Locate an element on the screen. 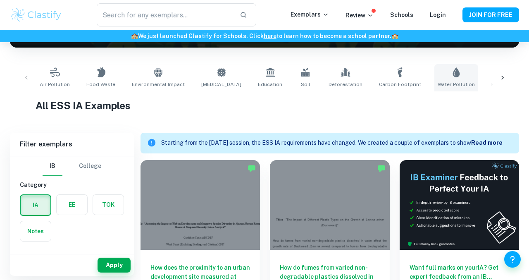 The image size is (529, 280). img: Thumbnail is located at coordinates (459, 205).